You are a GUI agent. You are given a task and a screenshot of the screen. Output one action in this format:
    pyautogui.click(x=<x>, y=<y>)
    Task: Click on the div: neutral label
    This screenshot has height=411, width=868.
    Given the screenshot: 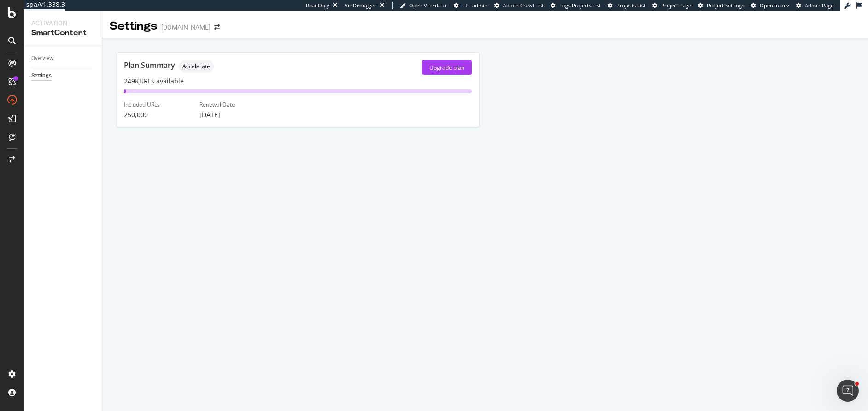 What is the action you would take?
    pyautogui.click(x=196, y=67)
    